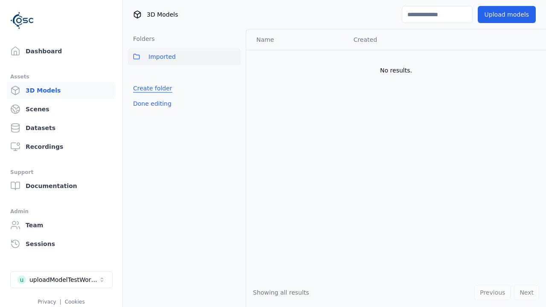 Image resolution: width=546 pixels, height=307 pixels. Describe the element at coordinates (281, 293) in the screenshot. I see `span: Showing all results` at that location.